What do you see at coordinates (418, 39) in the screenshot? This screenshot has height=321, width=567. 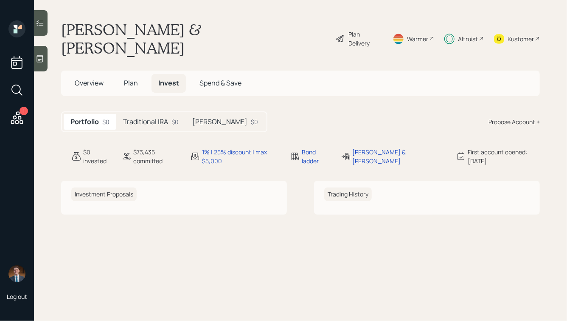 I see `div: Warmer` at bounding box center [418, 39].